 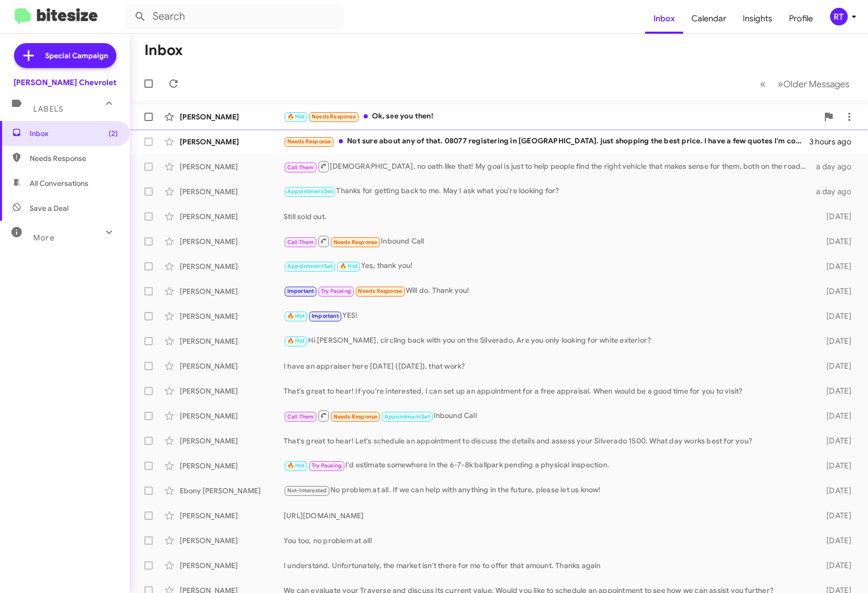 What do you see at coordinates (43, 238) in the screenshot?
I see `span: More` at bounding box center [43, 238].